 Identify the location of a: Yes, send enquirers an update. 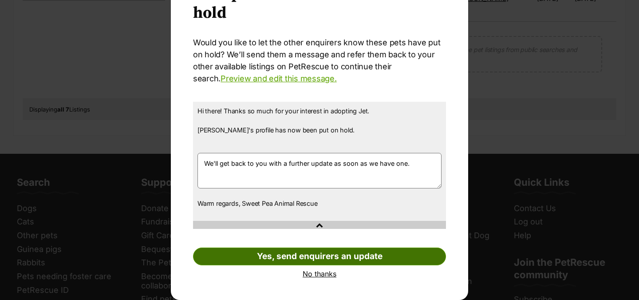
(320, 256).